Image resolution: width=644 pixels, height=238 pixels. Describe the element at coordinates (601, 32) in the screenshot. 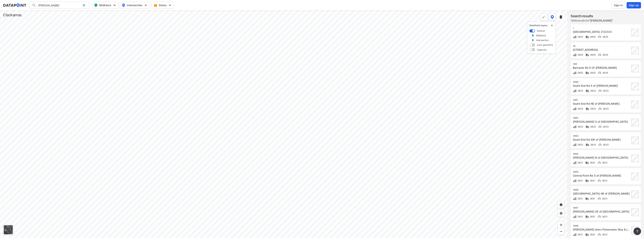

I see `div: 102nd Ave N Of Hwy 212/224` at that location.